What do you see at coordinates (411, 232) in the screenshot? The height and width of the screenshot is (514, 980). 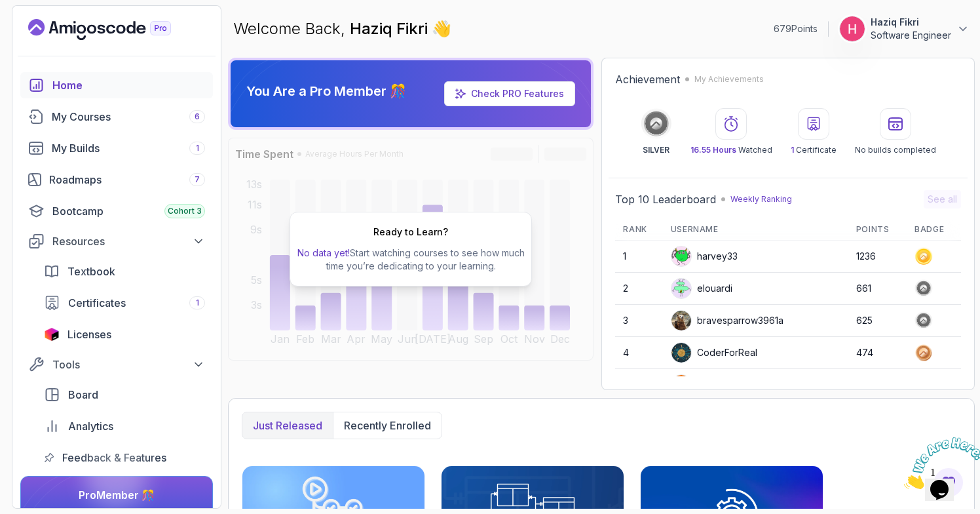 I see `h2: Ready to Learn?` at bounding box center [411, 232].